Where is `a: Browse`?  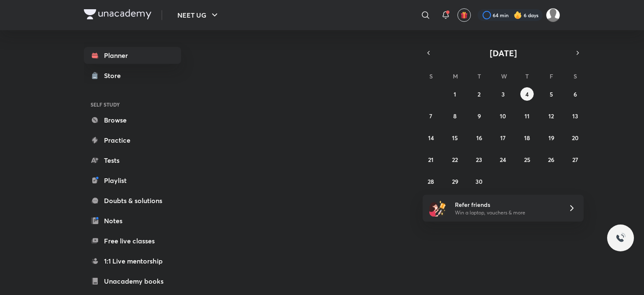
a: Browse is located at coordinates (132, 120).